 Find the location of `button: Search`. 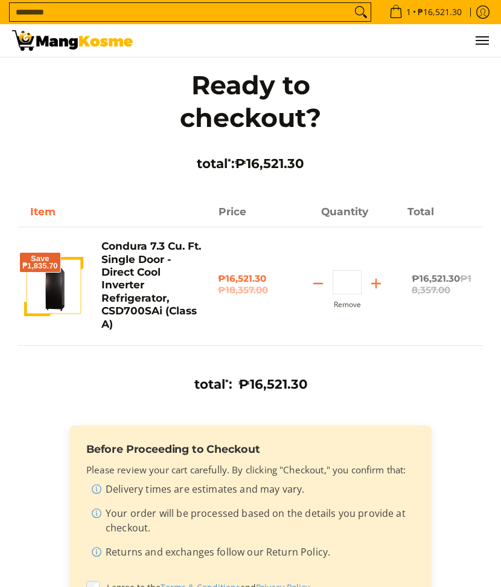

button: Search is located at coordinates (361, 12).